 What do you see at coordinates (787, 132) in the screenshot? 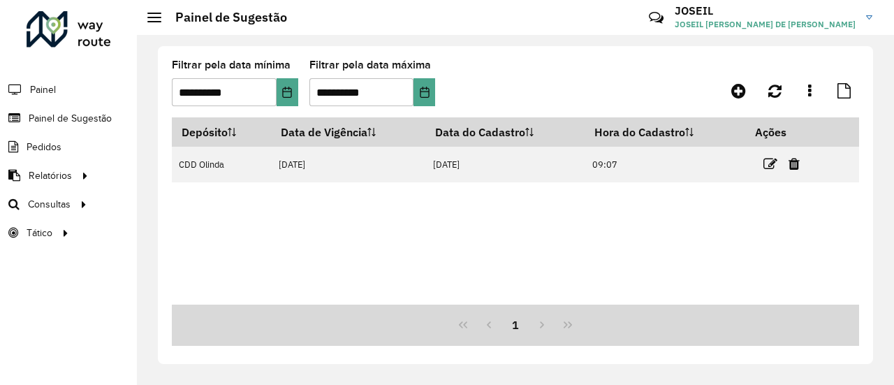
I see `th: Ações` at bounding box center [787, 132].